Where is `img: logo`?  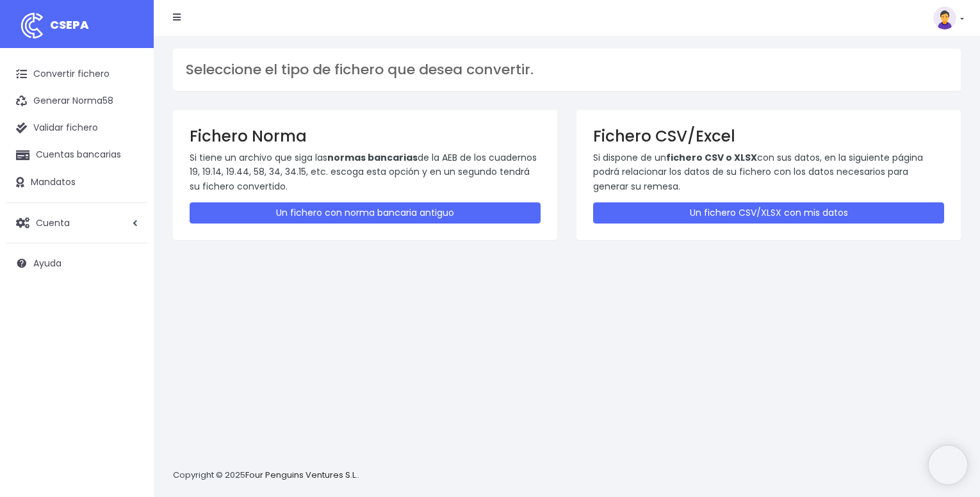 img: logo is located at coordinates (32, 26).